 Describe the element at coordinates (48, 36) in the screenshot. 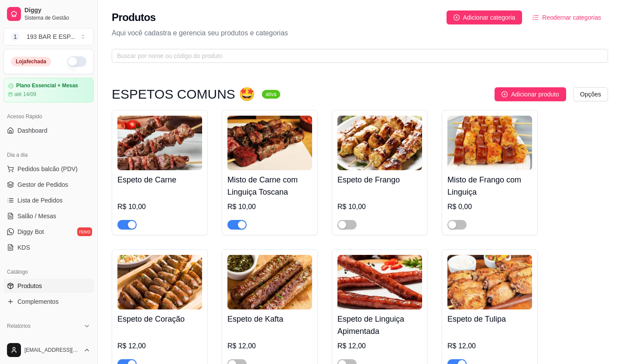

I see `button: Select a team` at that location.